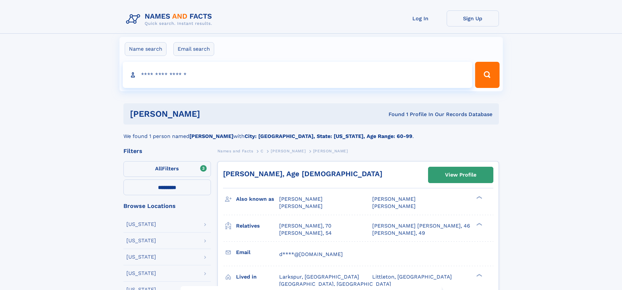 The image size is (622, 290). What do you see at coordinates (297, 75) in the screenshot?
I see `input: search input` at bounding box center [297, 75].